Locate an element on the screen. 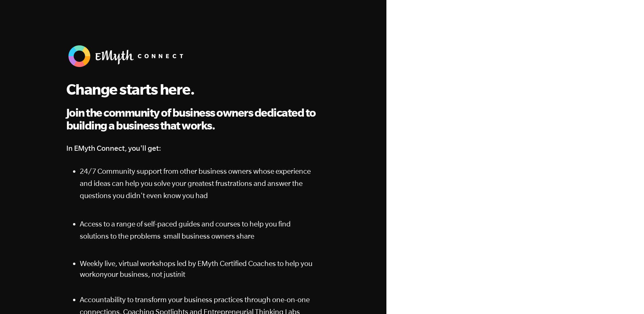 Image resolution: width=644 pixels, height=314 pixels. h1: Change starts here. is located at coordinates (193, 89).